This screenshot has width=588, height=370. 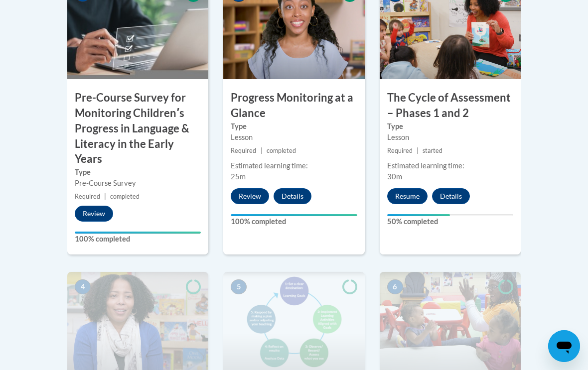 I want to click on h3: The Cycle of Assessment – Phases 1 and 2, so click(x=450, y=106).